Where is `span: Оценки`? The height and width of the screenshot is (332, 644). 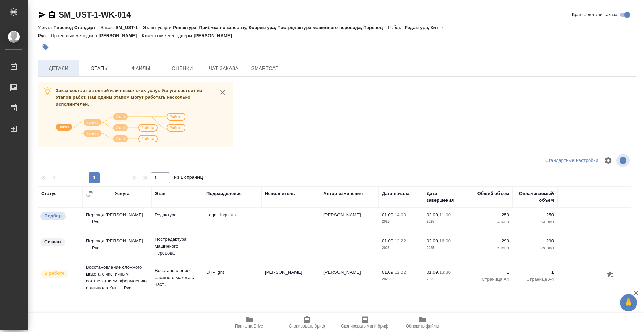
span: Оценки is located at coordinates (182, 68).